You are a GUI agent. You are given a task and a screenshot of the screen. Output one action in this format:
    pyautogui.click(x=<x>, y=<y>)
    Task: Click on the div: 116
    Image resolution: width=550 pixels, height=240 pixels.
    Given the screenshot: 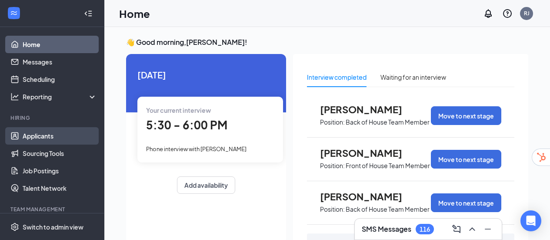 What is the action you would take?
    pyautogui.click(x=425, y=229)
    